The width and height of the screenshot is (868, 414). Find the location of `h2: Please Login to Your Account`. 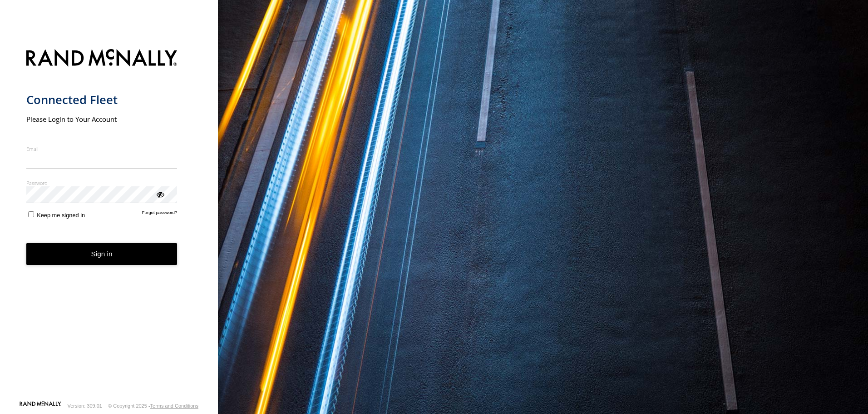

h2: Please Login to Your Account is located at coordinates (102, 119).